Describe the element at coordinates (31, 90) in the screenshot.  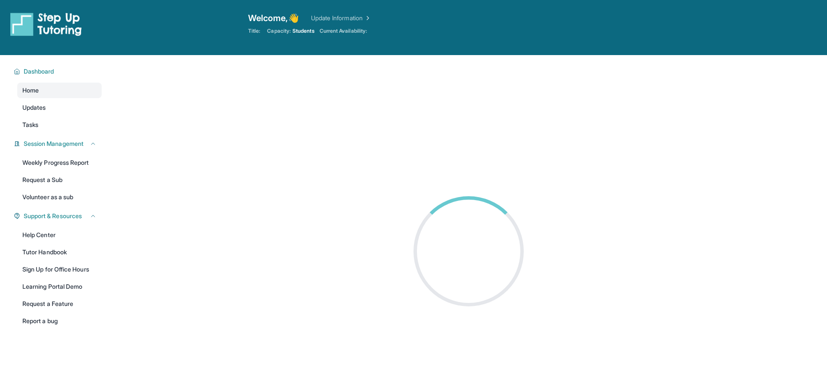
I see `span: Home` at that location.